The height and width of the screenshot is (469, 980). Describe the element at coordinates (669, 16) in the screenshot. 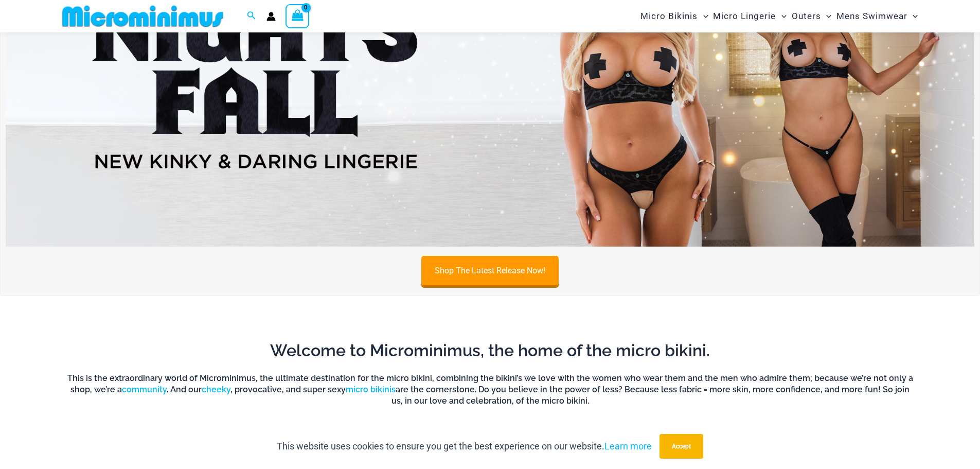

I see `span: Micro Bikinis` at that location.